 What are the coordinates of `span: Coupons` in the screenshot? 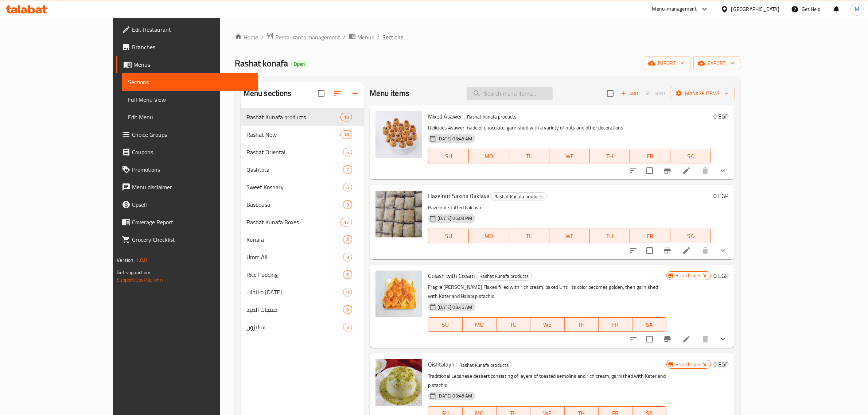 It's located at (192, 152).